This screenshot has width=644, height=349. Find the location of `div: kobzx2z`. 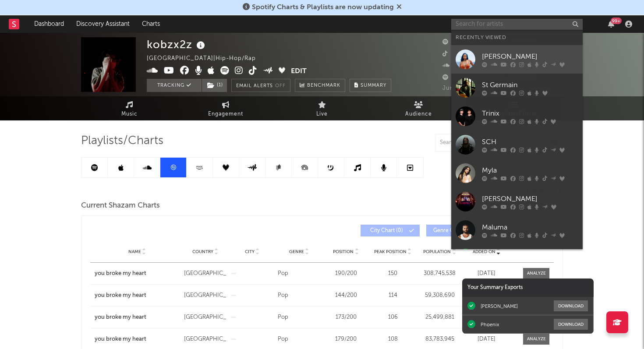

div: kobzx2z is located at coordinates (177, 44).